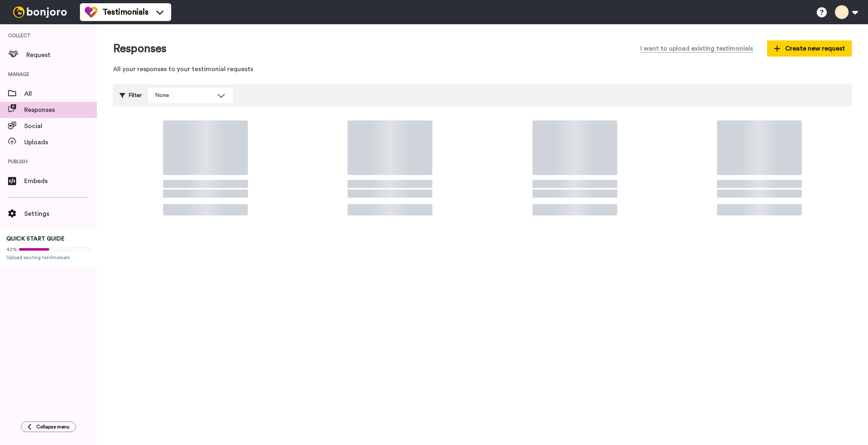 Image resolution: width=868 pixels, height=445 pixels. What do you see at coordinates (60, 214) in the screenshot?
I see `span: Settings` at bounding box center [60, 214].